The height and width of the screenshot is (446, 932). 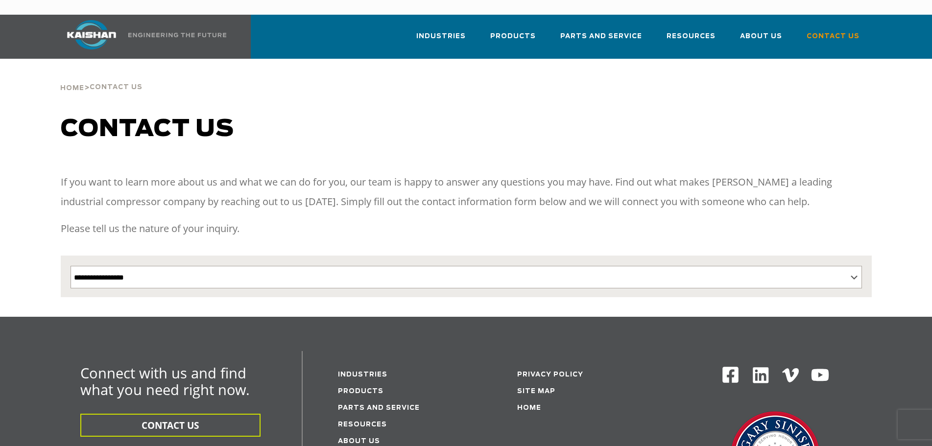 I want to click on span: Resources, so click(x=691, y=36).